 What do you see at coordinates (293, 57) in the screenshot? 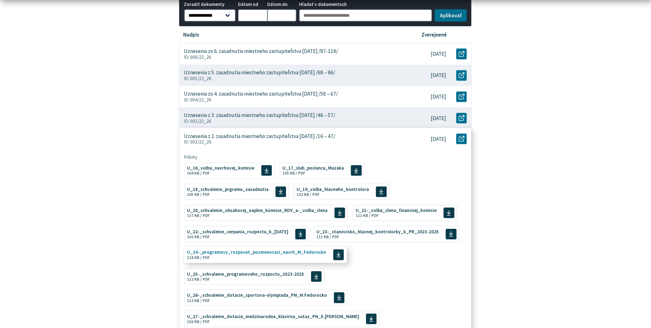
I see `p: ID: 006/22_26` at bounding box center [293, 57].